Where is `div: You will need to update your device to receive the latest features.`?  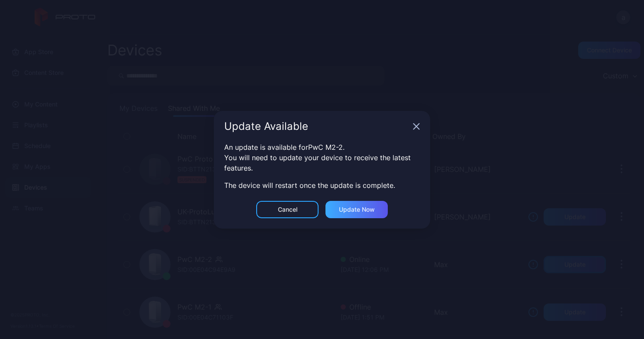
div: You will need to update your device to receive the latest features. is located at coordinates (322, 163).